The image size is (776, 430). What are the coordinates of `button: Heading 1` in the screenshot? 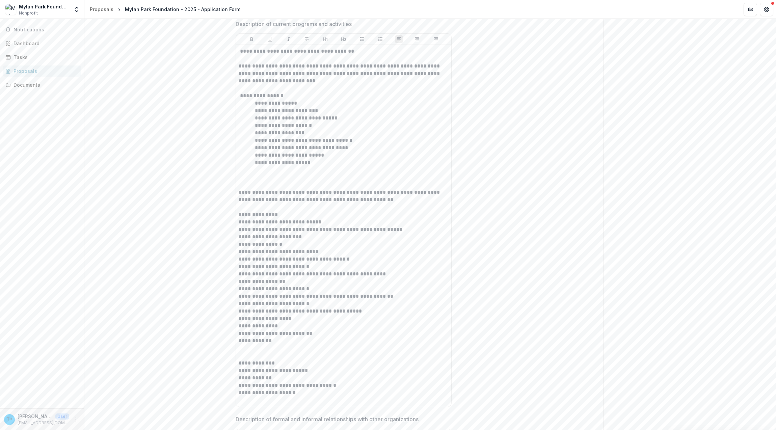 It's located at (325, 39).